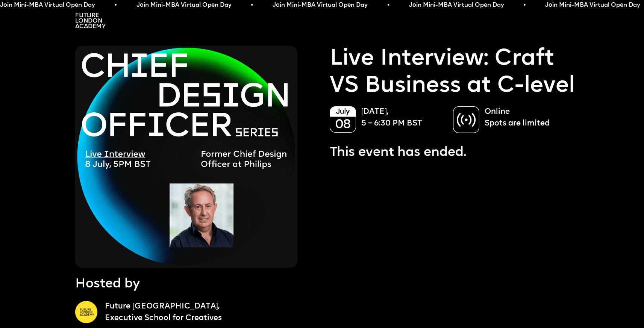 This screenshot has height=328, width=644. I want to click on p: Online Spots are limited, so click(527, 118).